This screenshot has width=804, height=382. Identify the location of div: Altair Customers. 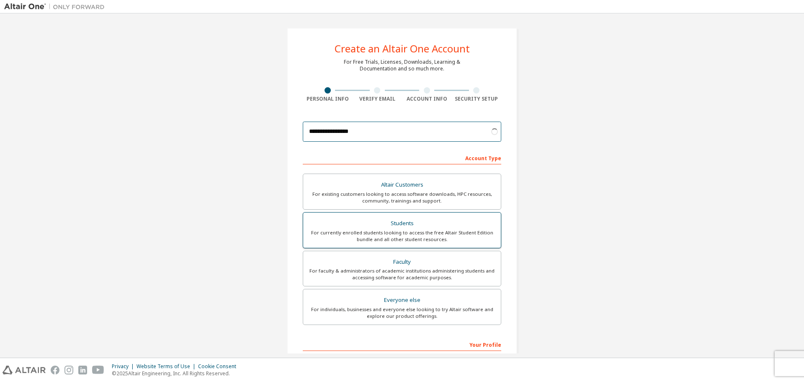
(402, 185).